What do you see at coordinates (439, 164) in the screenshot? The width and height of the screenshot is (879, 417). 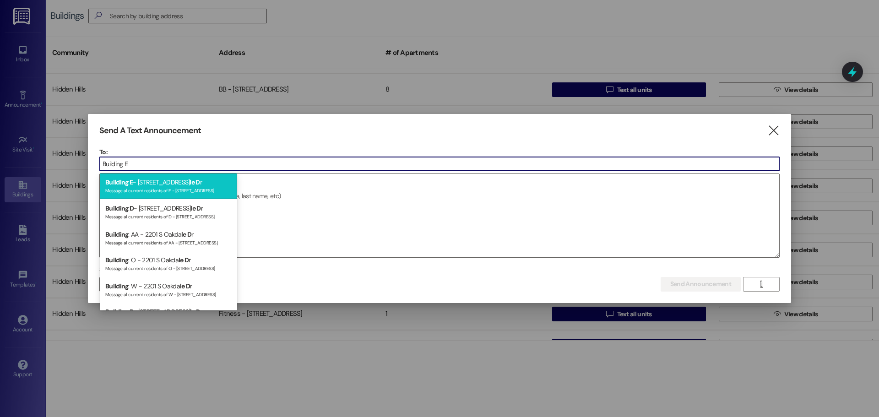 I see `input: Type to select the units, buildings, or communities you want to message. (e.g. 'Unit 1A', 'Buildi...` at bounding box center [439, 164].